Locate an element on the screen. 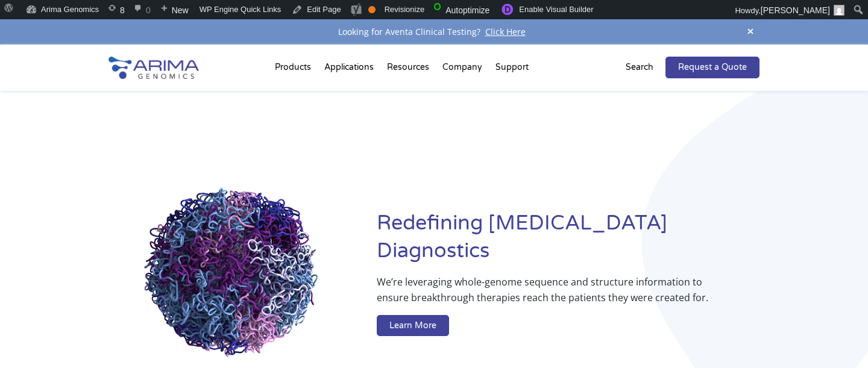  img: Arima-Genomics-logo is located at coordinates (153, 68).